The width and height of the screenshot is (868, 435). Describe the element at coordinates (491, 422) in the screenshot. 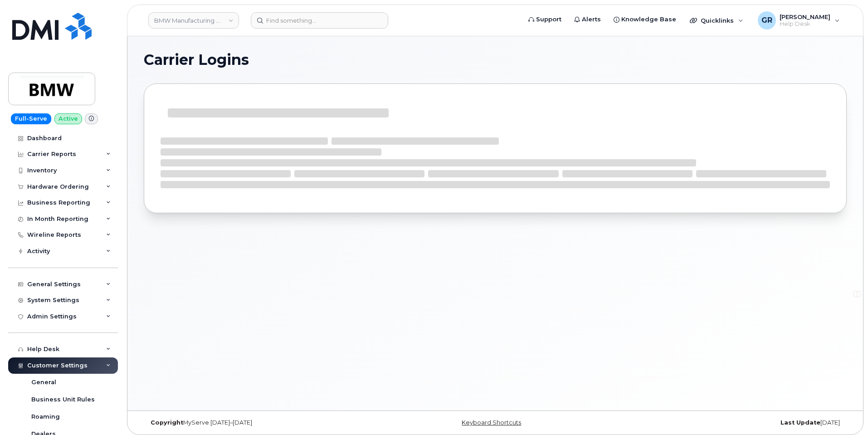

I see `a: Keyboard Shortcuts` at that location.